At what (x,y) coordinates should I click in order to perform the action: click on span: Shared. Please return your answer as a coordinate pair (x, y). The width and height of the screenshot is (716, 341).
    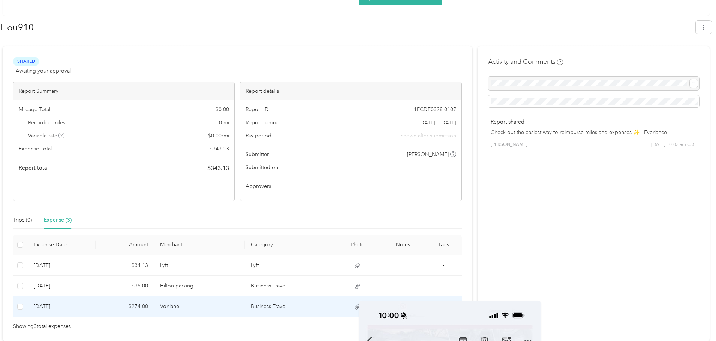
    Looking at the image, I should click on (26, 61).